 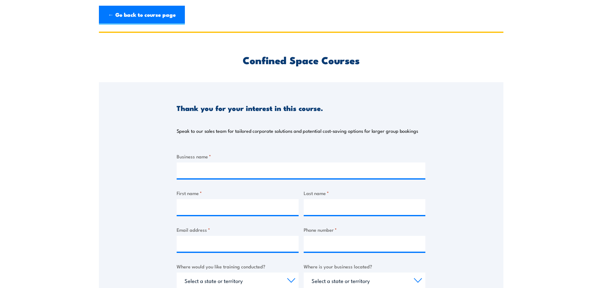 What do you see at coordinates (365, 229) in the screenshot?
I see `label: Phone number` at bounding box center [365, 229].